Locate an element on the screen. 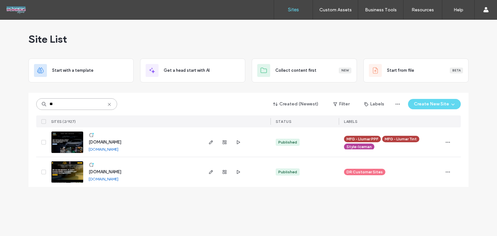  span: MFG - Llumar Tint is located at coordinates (401, 139).